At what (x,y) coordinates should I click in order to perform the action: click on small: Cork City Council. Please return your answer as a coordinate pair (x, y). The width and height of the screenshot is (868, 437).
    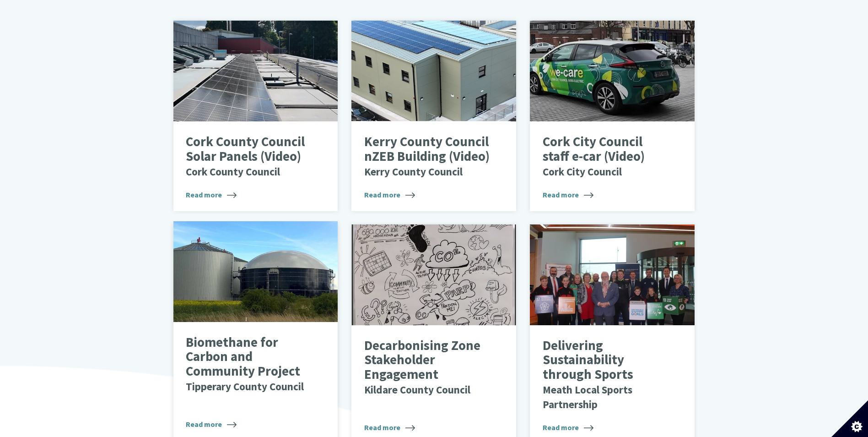
    Looking at the image, I should click on (582, 172).